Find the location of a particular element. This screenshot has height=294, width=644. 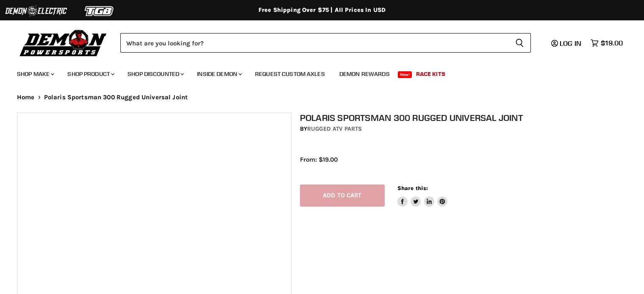

a: Rugged ATV Parts is located at coordinates (334, 128).